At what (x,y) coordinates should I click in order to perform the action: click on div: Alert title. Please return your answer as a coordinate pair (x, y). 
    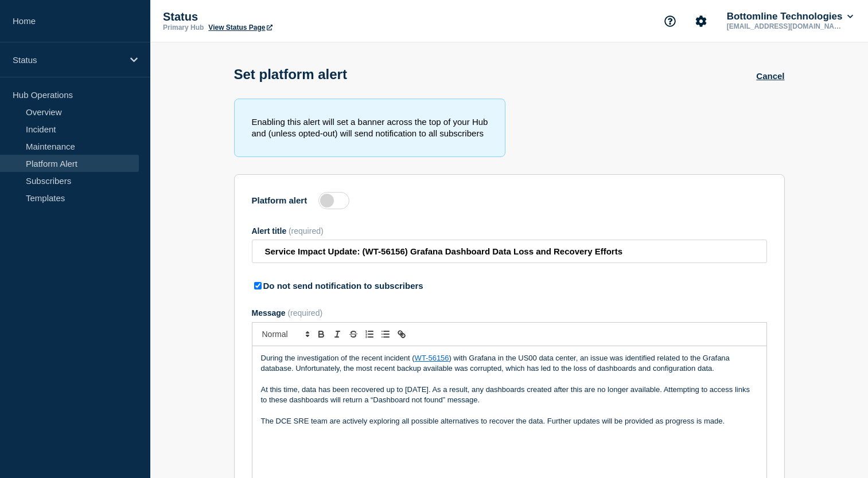
    Looking at the image, I should click on (510, 231).